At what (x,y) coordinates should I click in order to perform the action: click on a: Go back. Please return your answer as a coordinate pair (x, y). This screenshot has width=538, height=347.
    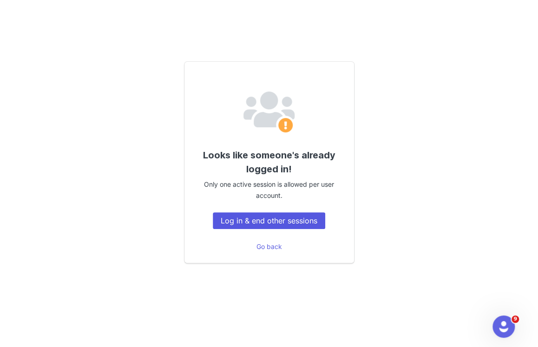
    Looking at the image, I should click on (269, 246).